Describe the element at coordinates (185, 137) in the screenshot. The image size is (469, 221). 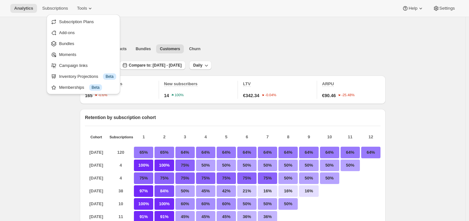
I see `p: 3` at that location.